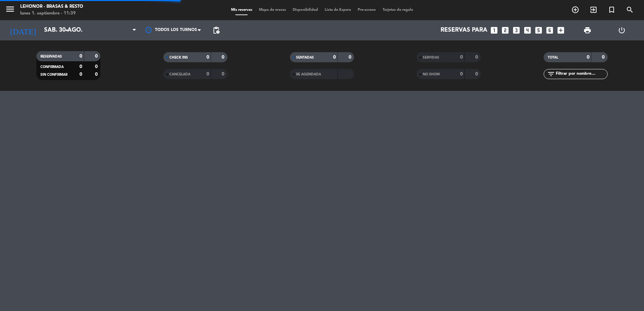  Describe the element at coordinates (575, 10) in the screenshot. I see `i: add_circle_outline` at that location.